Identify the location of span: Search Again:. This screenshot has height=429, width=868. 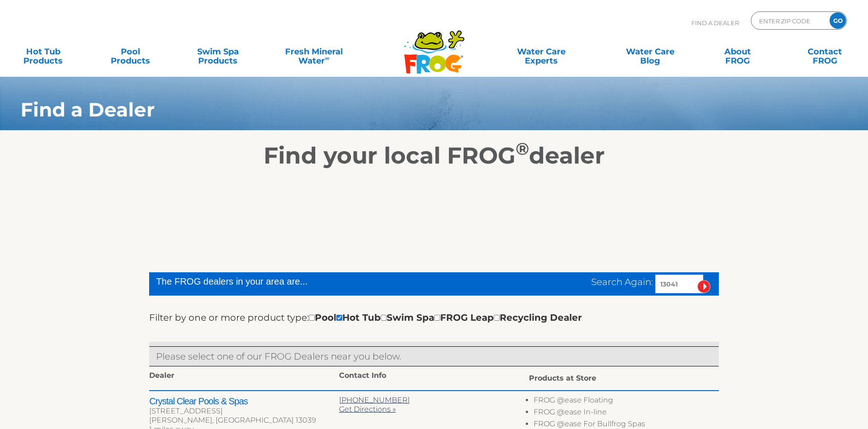
(622, 282).